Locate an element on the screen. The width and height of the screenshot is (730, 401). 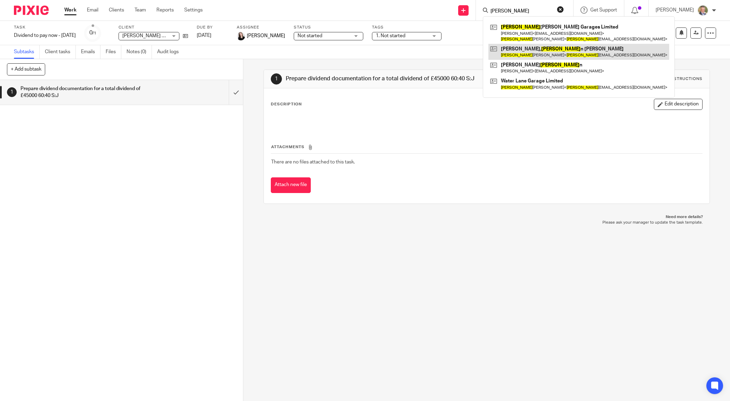
img: Pixie is located at coordinates (31, 10).